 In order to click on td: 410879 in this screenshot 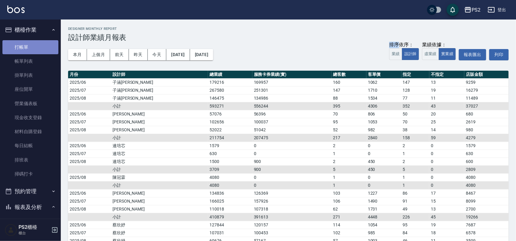, I will do `click(230, 217)`.